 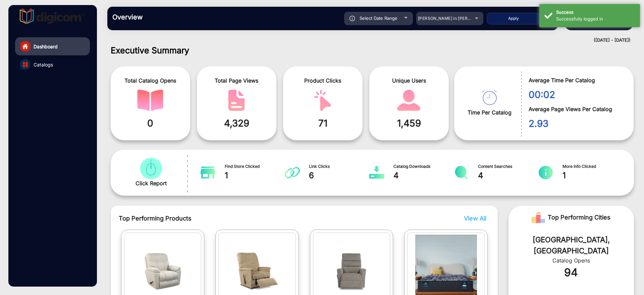 What do you see at coordinates (514, 19) in the screenshot?
I see `button: Apply` at bounding box center [514, 19].